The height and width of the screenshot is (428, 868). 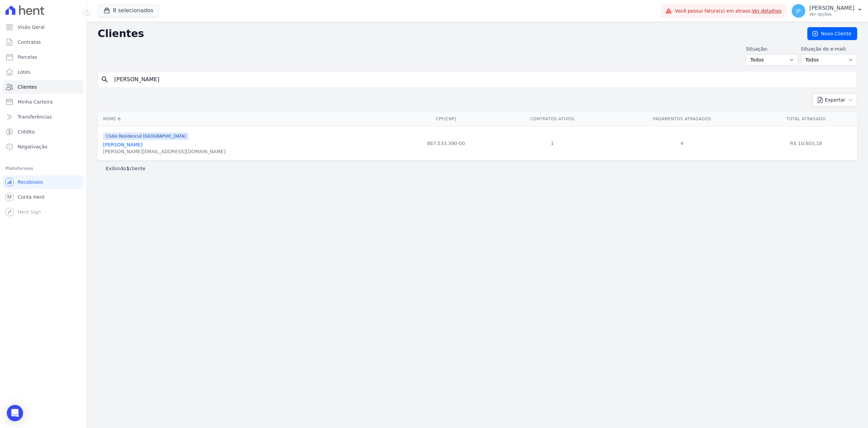 I want to click on span: Clientes, so click(x=27, y=86).